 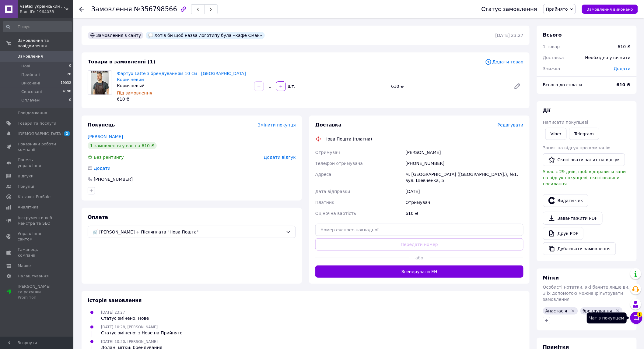 I want to click on span: або, so click(x=419, y=258).